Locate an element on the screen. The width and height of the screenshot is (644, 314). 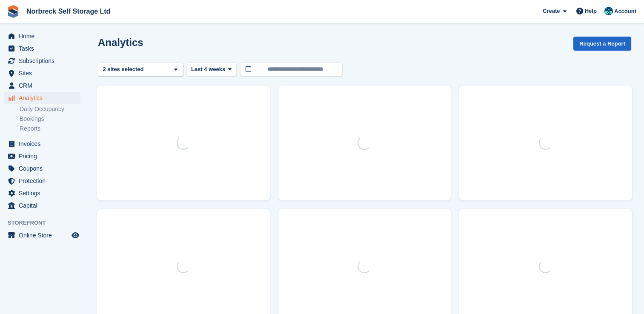
span: Help is located at coordinates (591, 11).